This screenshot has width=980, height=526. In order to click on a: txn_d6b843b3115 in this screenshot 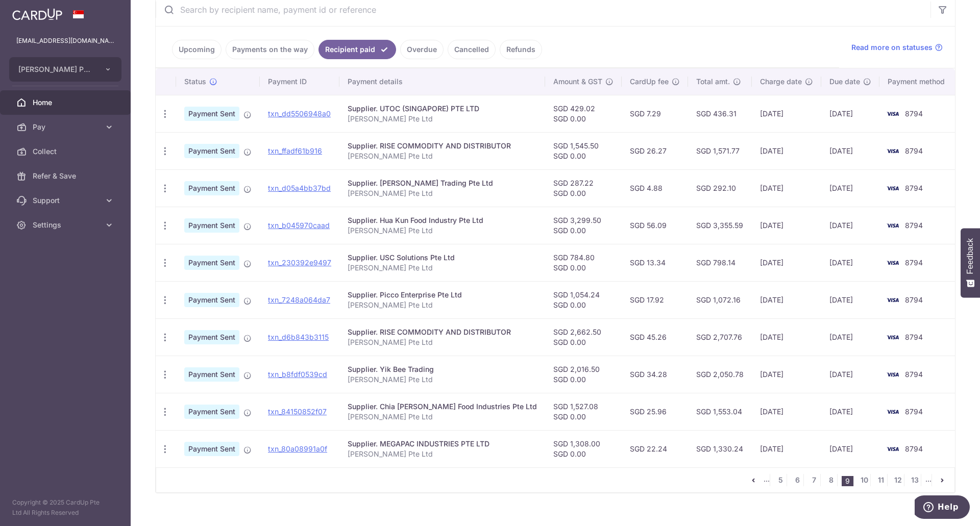, I will do `click(297, 336)`.